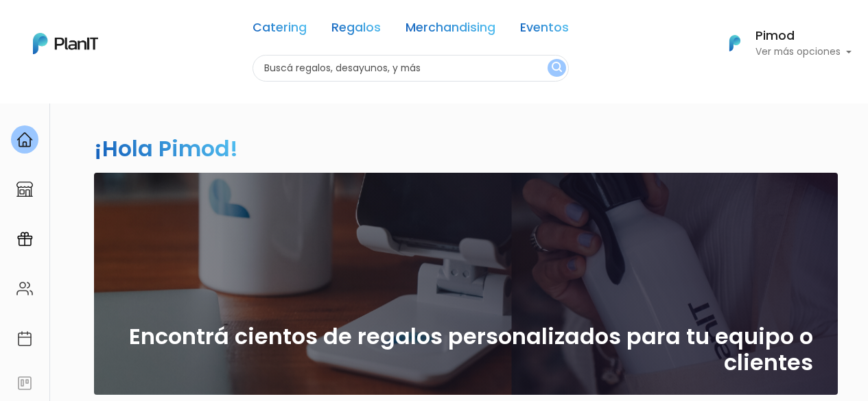 The width and height of the screenshot is (868, 401). I want to click on h2: Encontrá cientos de regalos personalizados para tu equipo o clientes, so click(466, 349).